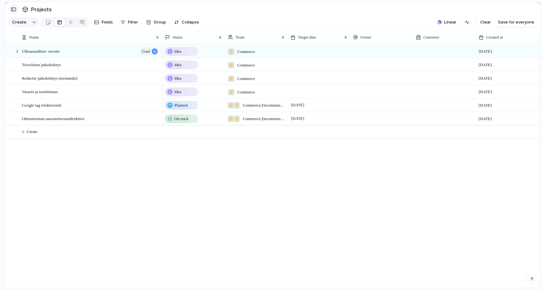 The height and width of the screenshot is (290, 542). What do you see at coordinates (431, 37) in the screenshot?
I see `span: Customer` at bounding box center [431, 37].